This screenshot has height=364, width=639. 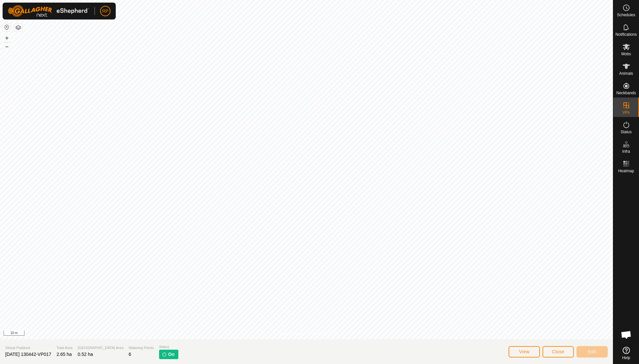 I want to click on button: Edit, so click(x=591, y=352).